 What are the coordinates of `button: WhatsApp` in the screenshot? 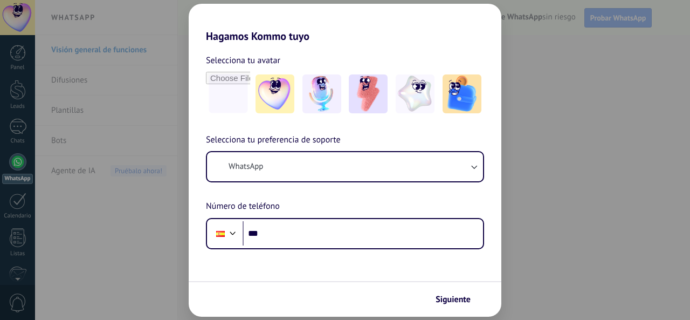 It's located at (345, 167).